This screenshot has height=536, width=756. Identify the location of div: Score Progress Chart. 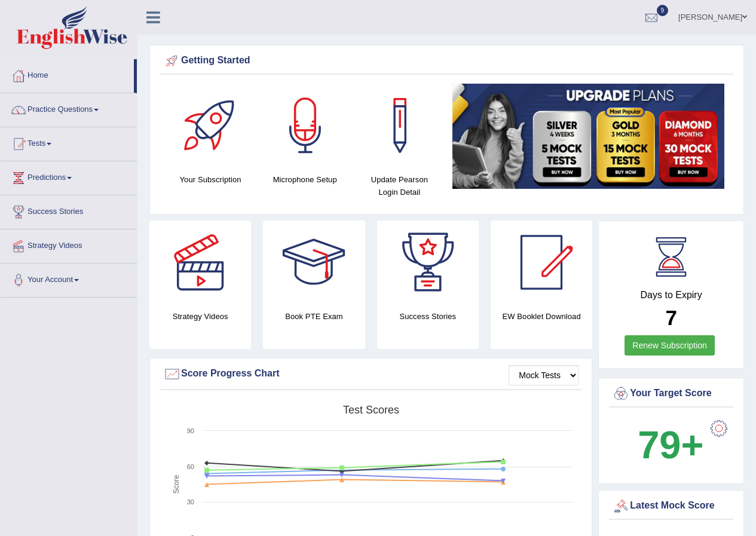
(370, 374).